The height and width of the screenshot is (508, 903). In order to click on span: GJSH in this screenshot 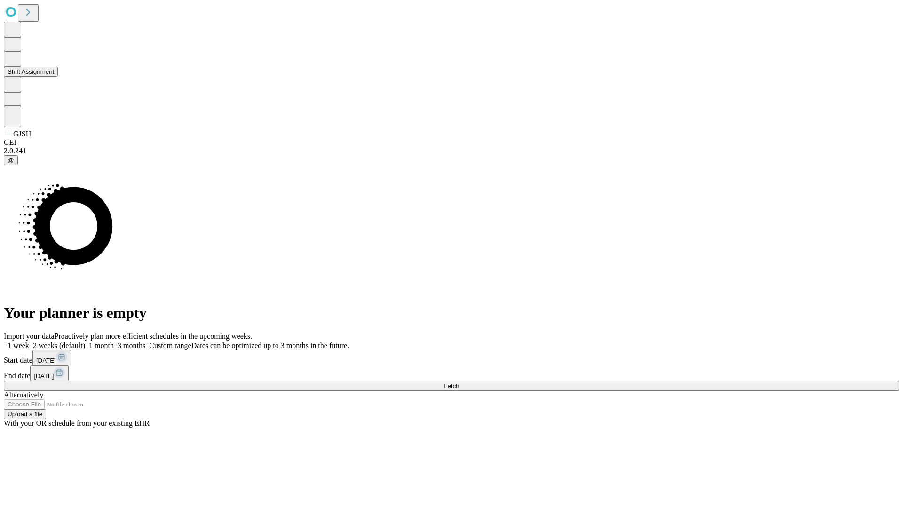, I will do `click(22, 134)`.